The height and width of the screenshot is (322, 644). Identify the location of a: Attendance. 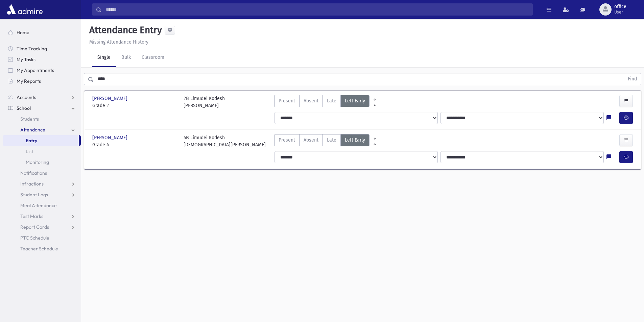
(42, 130).